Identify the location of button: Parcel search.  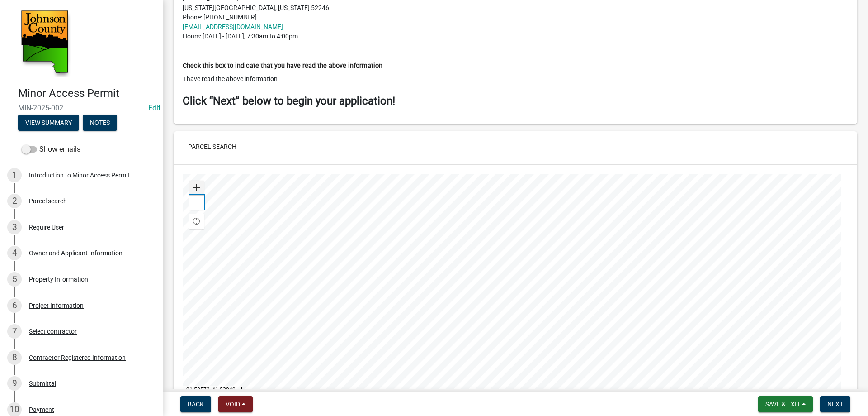
(212, 147).